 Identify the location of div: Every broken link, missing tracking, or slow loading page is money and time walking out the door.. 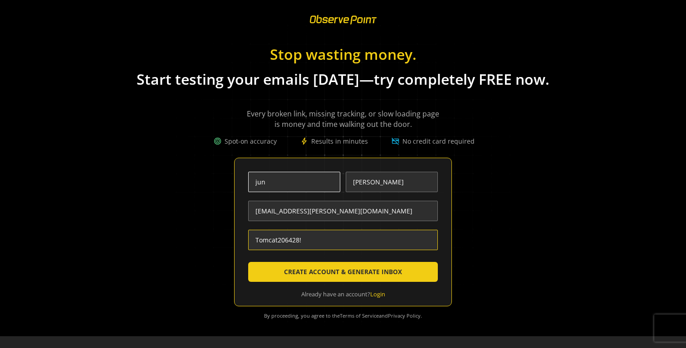
(343, 119).